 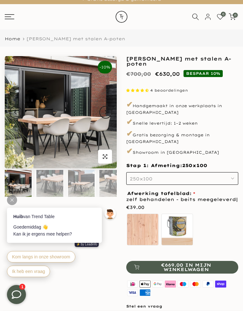 I want to click on img: shopify pay, so click(x=221, y=284).